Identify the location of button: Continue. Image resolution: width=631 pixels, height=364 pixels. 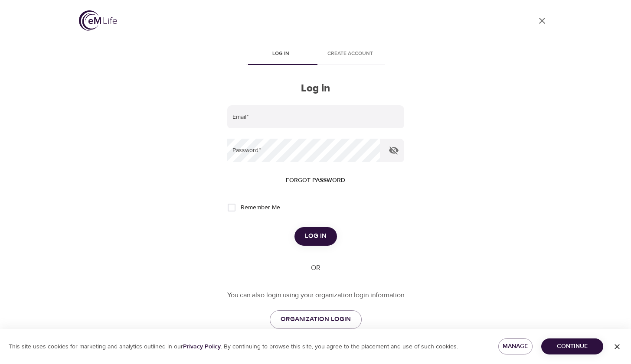
(572, 346).